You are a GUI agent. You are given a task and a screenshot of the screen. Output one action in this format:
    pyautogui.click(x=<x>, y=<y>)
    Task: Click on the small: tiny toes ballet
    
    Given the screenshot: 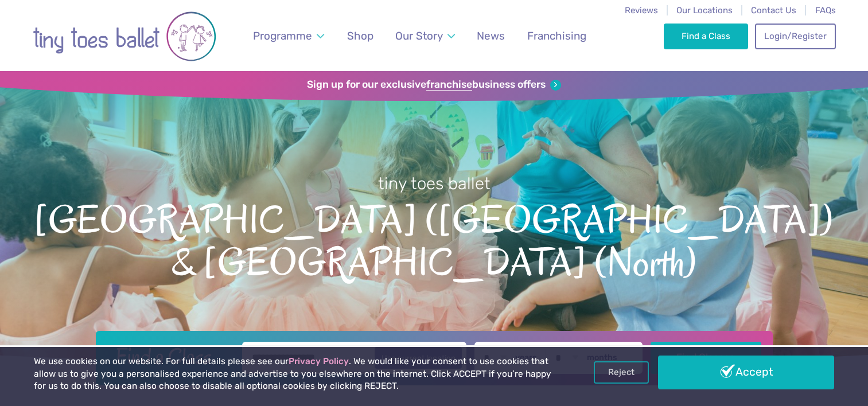 What is the action you would take?
    pyautogui.click(x=434, y=183)
    